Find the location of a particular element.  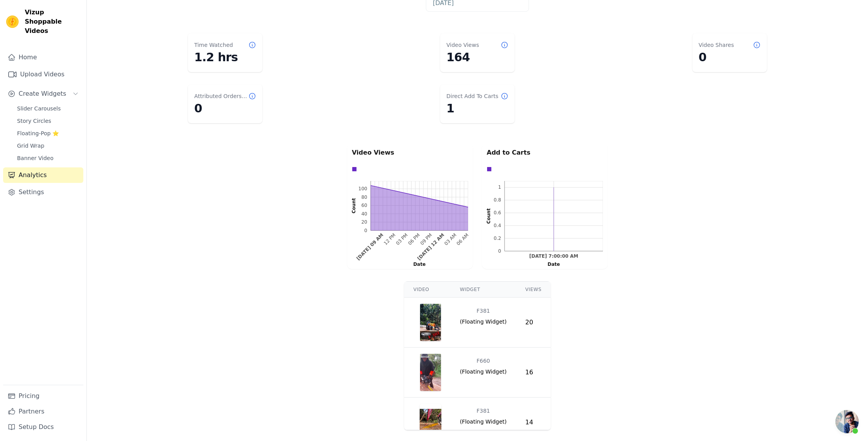

a: Settings is located at coordinates (43, 193).